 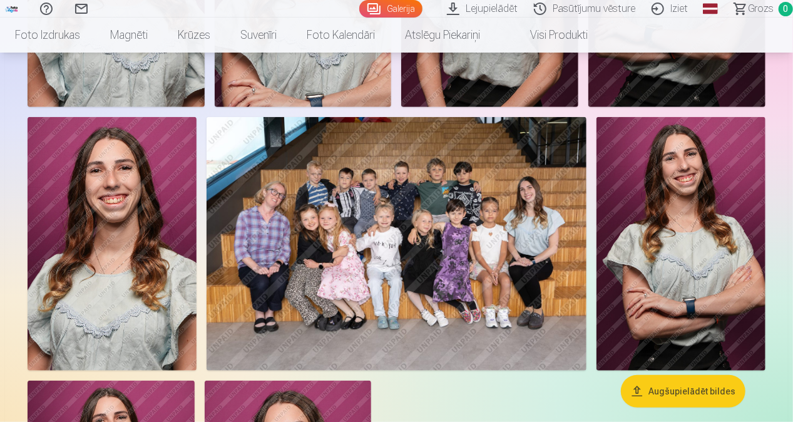 What do you see at coordinates (760, 9) in the screenshot?
I see `span: Grozs` at bounding box center [760, 9].